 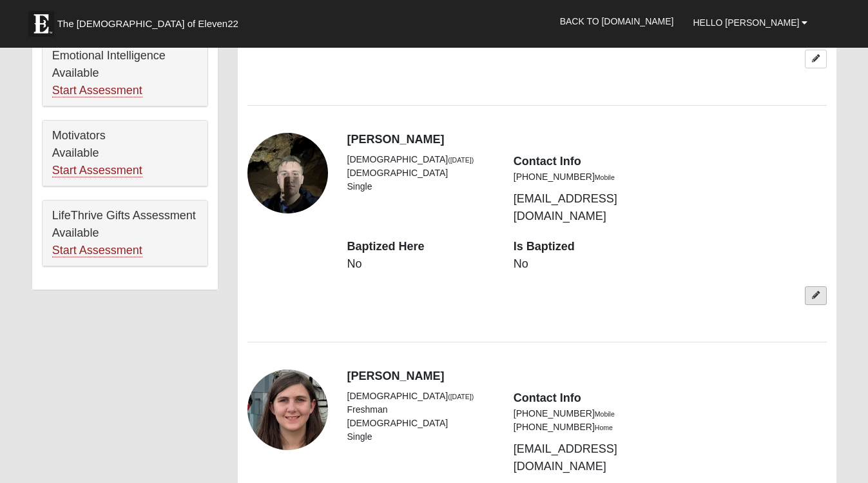 What do you see at coordinates (421, 410) in the screenshot?
I see `li: Freshman` at bounding box center [421, 410].